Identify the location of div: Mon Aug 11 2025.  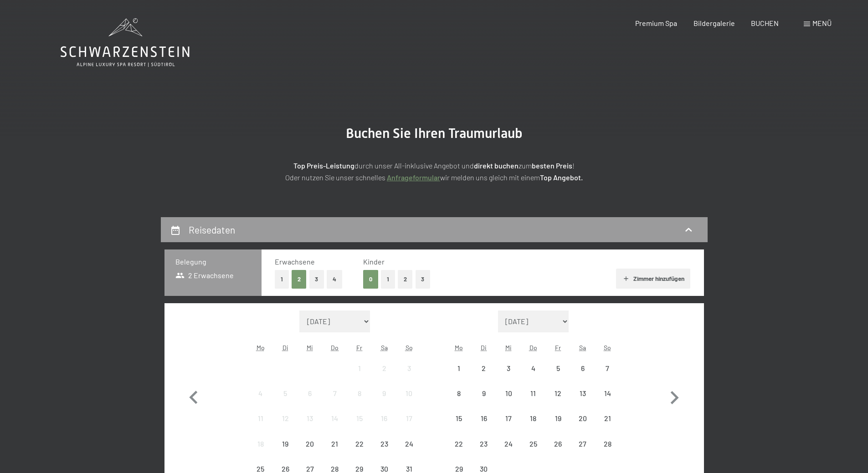
(260, 419).